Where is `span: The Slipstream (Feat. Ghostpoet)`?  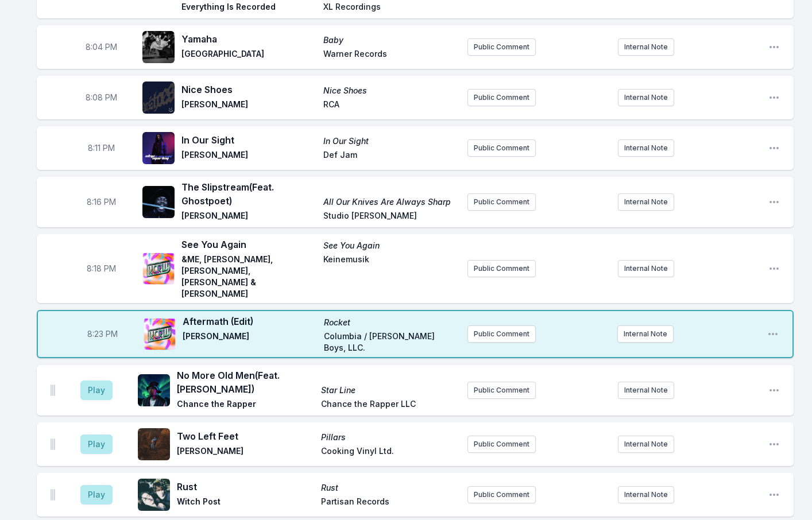 span: The Slipstream (Feat. Ghostpoet) is located at coordinates (249, 194).